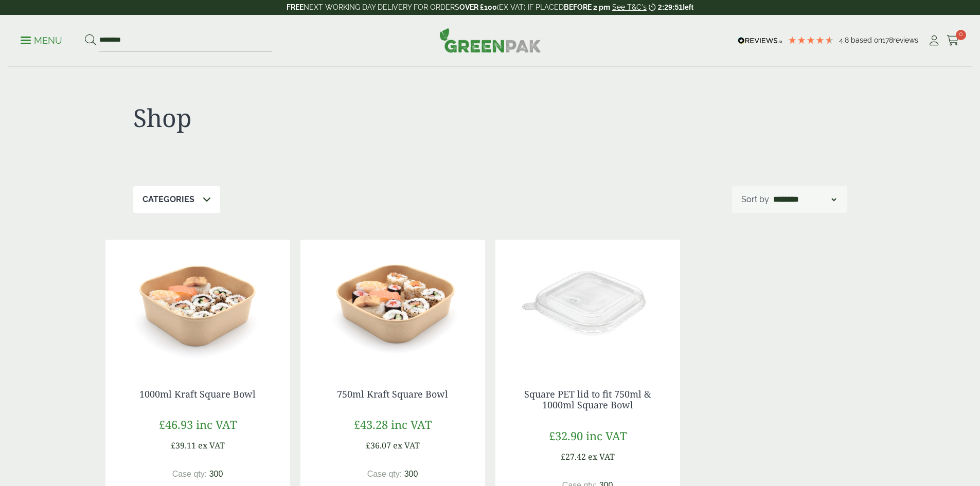 The width and height of the screenshot is (980, 486). I want to click on a: 2723010 Square Kraft Bowl Lid, fits 500 to 1400ml Square Bowls (1), so click(587, 304).